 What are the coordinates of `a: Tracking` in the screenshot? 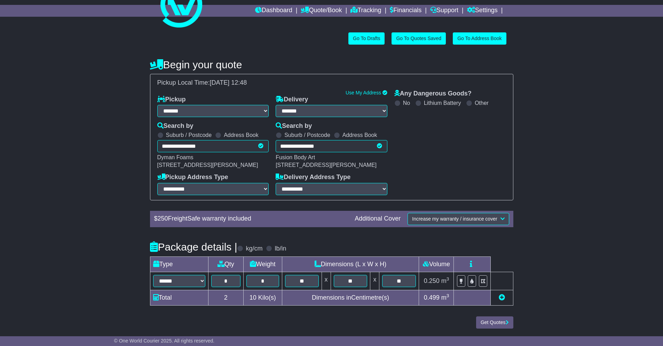 It's located at (366, 11).